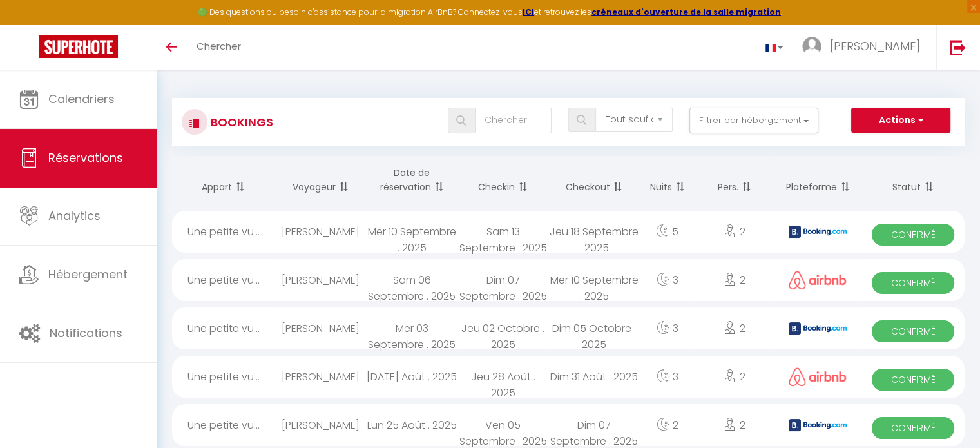 This screenshot has width=980, height=448. I want to click on th: Sort by checkout, so click(593, 180).